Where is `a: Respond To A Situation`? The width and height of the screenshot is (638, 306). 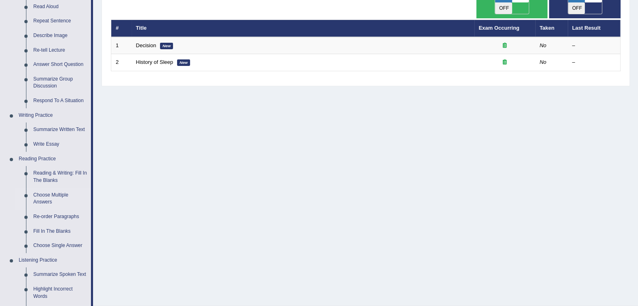
a: Respond To A Situation is located at coordinates (60, 101).